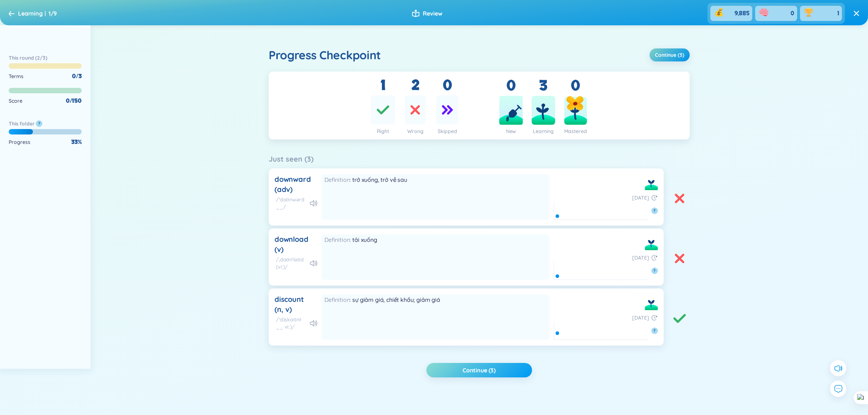  What do you see at coordinates (292, 324) in the screenshot?
I see `div: /ˈdɪskaʊnt __ viː)/` at bounding box center [292, 324].